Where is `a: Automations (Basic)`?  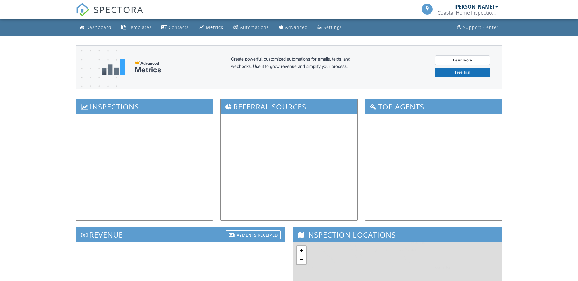 a: Automations (Basic) is located at coordinates (251, 27).